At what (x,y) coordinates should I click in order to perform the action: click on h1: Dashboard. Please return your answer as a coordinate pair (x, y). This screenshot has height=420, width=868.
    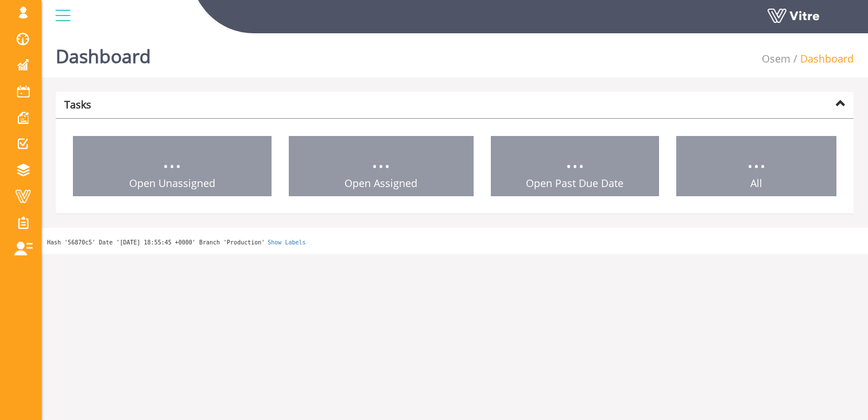
    Looking at the image, I should click on (103, 53).